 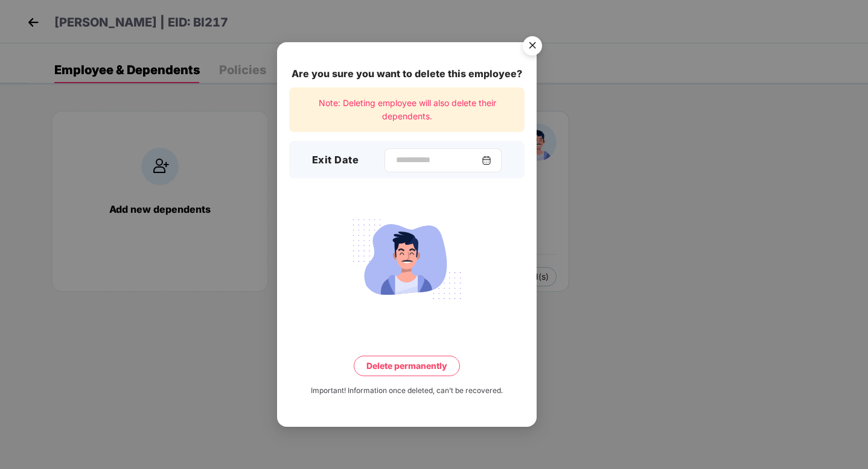 What do you see at coordinates (532, 47) in the screenshot?
I see `button: Close` at bounding box center [532, 47].